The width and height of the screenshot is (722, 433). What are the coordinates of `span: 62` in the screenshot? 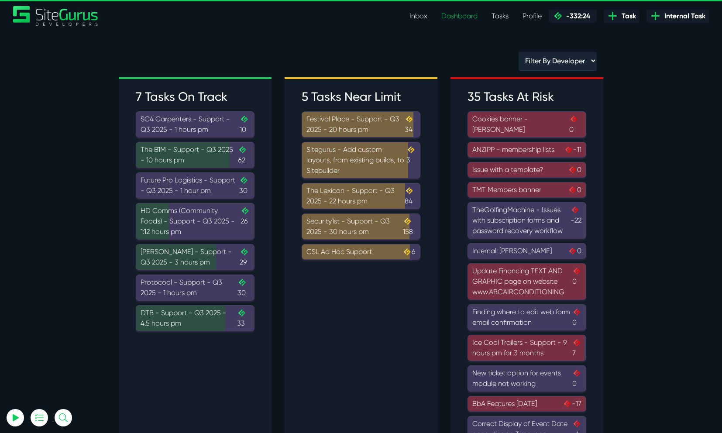 It's located at (244, 155).